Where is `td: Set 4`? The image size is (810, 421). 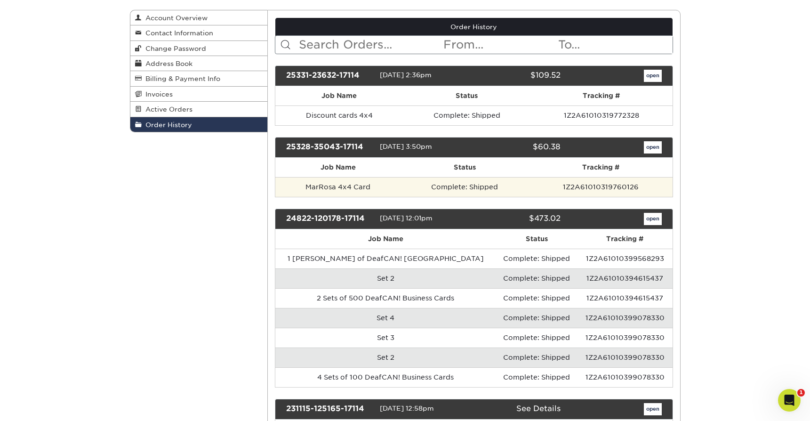 td: Set 4 is located at coordinates (385, 318).